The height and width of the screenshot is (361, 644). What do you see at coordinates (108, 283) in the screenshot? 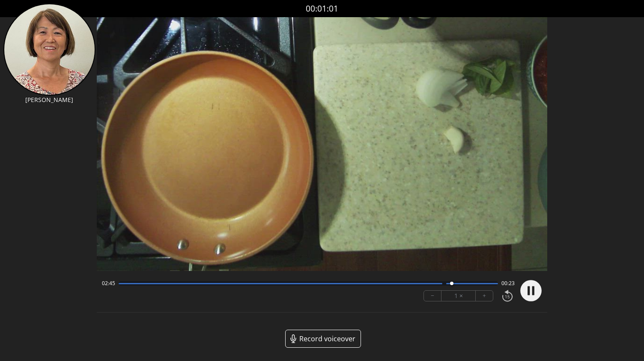
I see `span: 02:45` at bounding box center [108, 283].